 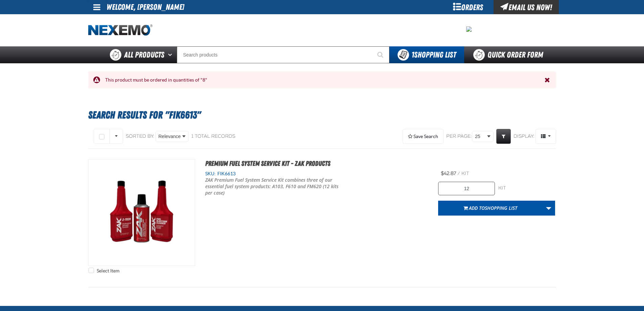 I want to click on input: Product Quantity, so click(x=466, y=188).